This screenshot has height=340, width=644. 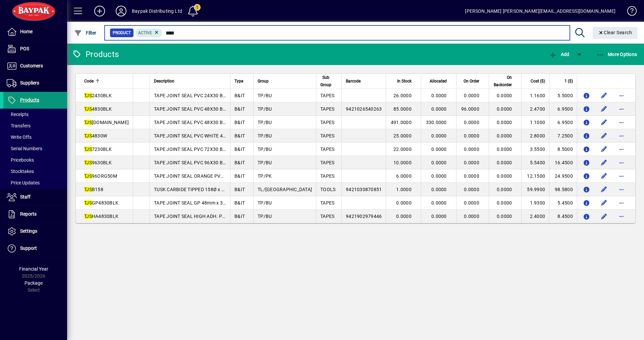 What do you see at coordinates (17, 114) in the screenshot?
I see `span: Receipts` at bounding box center [17, 114].